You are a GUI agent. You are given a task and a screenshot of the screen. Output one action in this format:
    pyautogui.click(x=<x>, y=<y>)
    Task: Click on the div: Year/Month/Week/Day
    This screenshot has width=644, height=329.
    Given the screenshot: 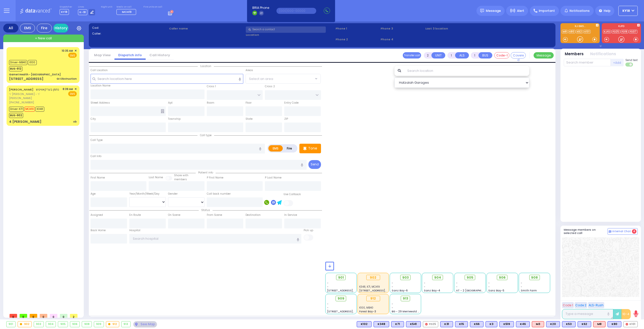 What is the action you would take?
    pyautogui.click(x=147, y=194)
    